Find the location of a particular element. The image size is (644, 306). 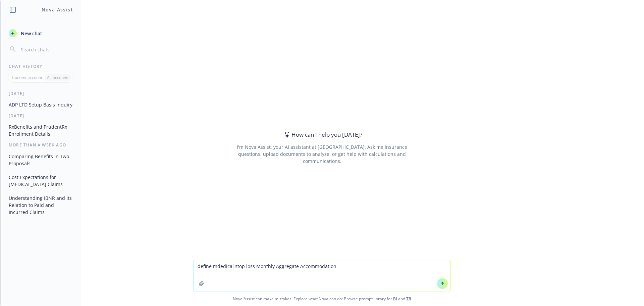

textarea: define mdedical stop loss Monthly Aggregate Accommodation is located at coordinates (322, 276).